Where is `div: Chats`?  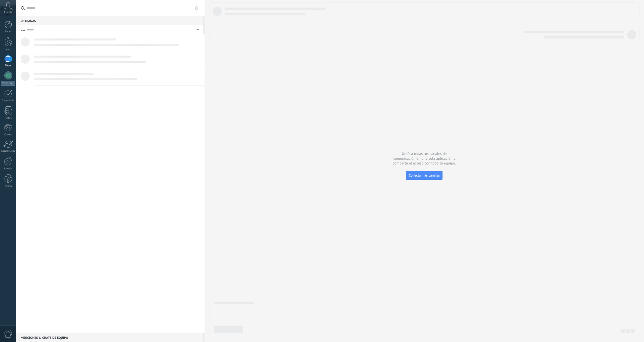
div: Chats is located at coordinates (8, 65).